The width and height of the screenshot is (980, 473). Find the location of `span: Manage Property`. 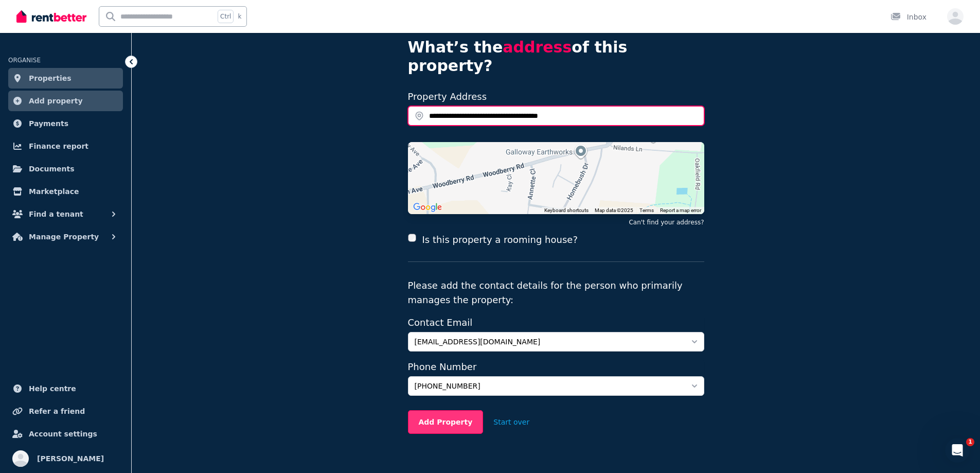

span: Manage Property is located at coordinates (64, 236).